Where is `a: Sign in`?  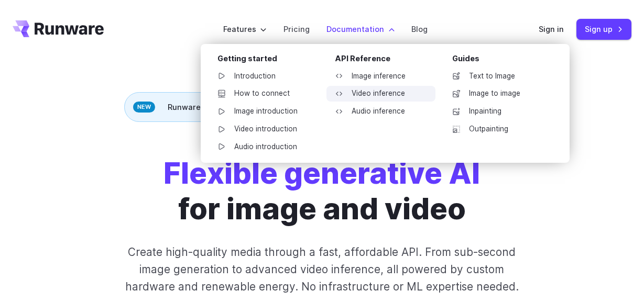
a: Sign in is located at coordinates (551, 29).